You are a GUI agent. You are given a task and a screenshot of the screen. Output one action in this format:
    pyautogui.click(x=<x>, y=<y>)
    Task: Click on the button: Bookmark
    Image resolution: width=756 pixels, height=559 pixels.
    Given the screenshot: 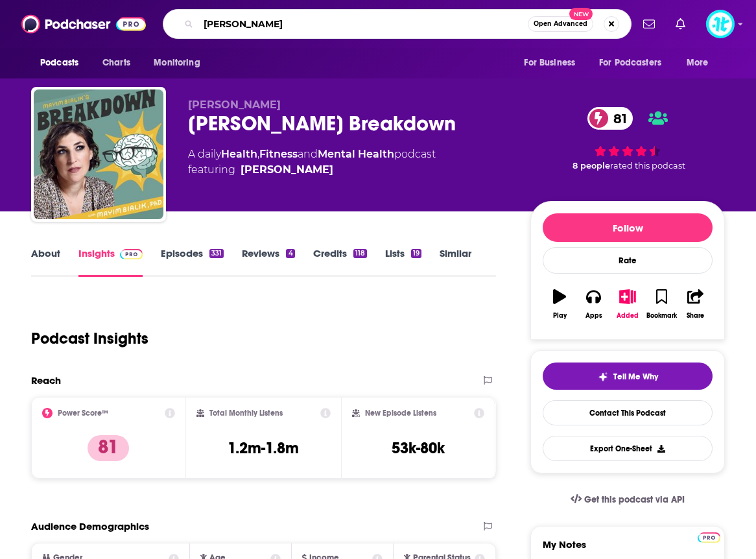 What is the action you would take?
    pyautogui.click(x=661, y=304)
    